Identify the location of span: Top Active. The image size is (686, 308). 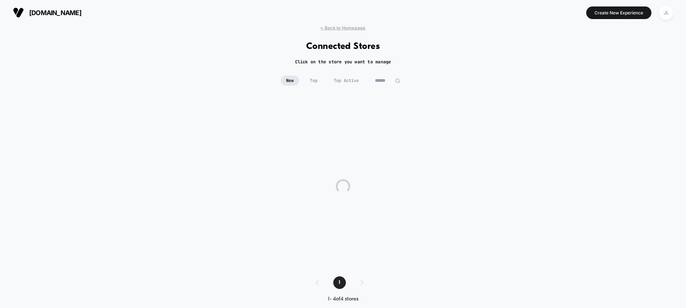
(346, 81).